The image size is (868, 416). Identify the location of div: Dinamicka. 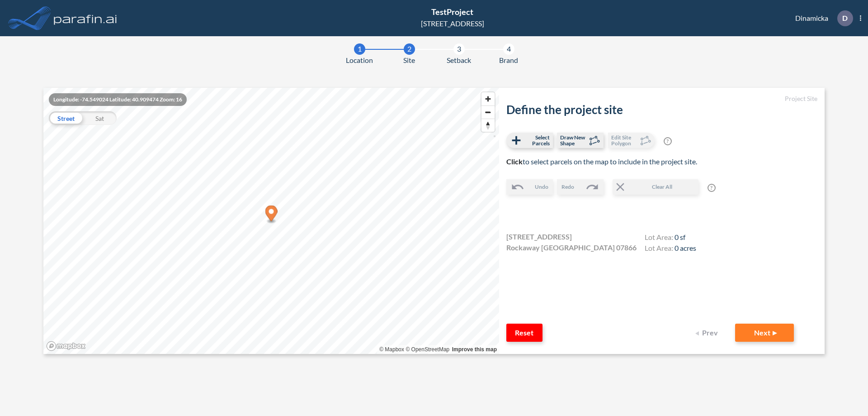
(821, 18).